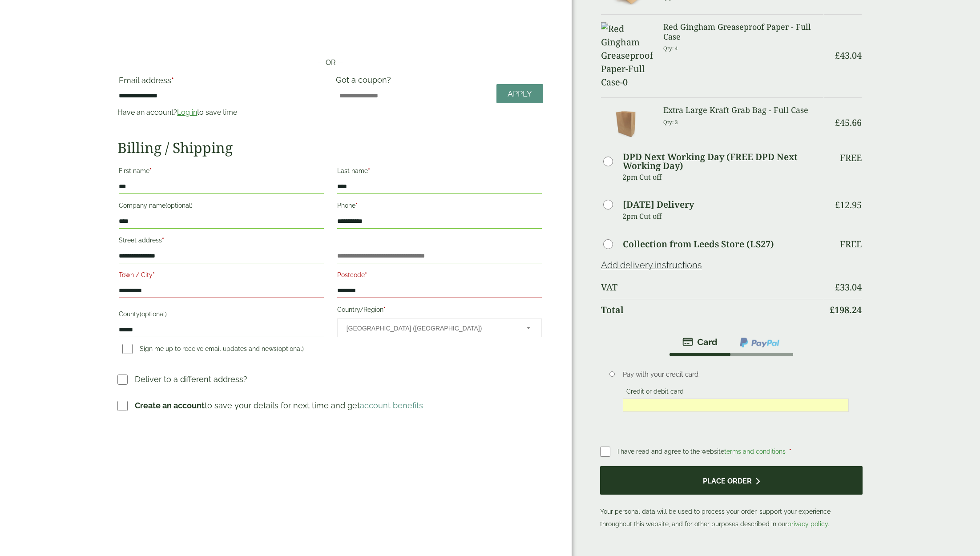 This screenshot has width=980, height=556. Describe the element at coordinates (626, 55) in the screenshot. I see `img: Red Gingham Greaseproof Paper-Full Case-0` at that location.